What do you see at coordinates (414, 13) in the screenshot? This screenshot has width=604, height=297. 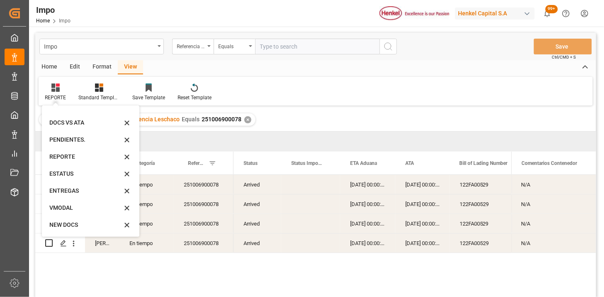 I see `img: Henkel%20logo.jpg_1689854090.jpg` at bounding box center [414, 13].